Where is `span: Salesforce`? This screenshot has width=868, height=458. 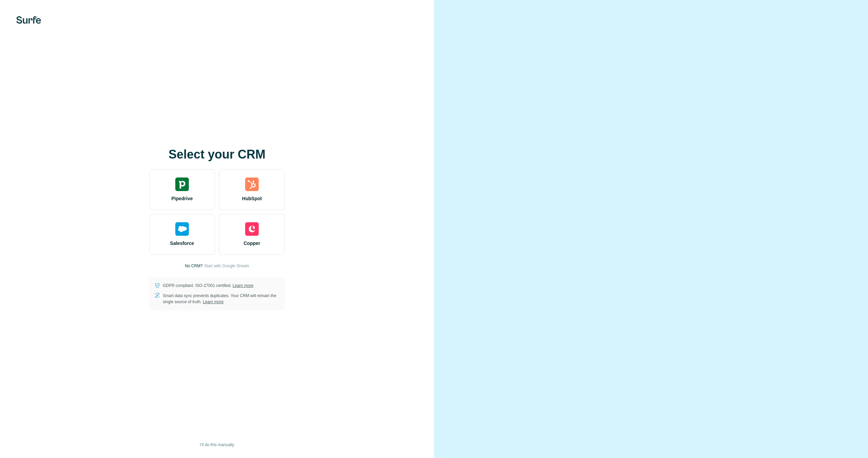 span: Salesforce is located at coordinates (182, 243).